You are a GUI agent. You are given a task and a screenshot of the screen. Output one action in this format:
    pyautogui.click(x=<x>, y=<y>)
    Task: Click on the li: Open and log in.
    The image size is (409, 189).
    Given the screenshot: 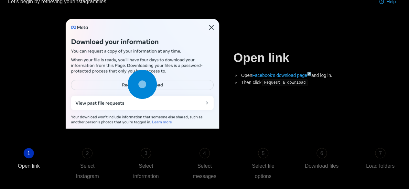 What is the action you would take?
    pyautogui.click(x=295, y=75)
    